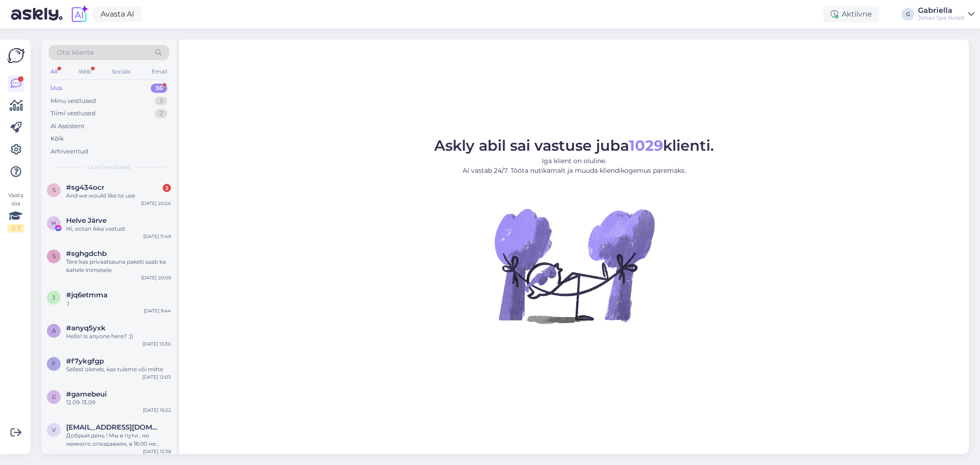 The height and width of the screenshot is (465, 980). Describe the element at coordinates (159, 88) in the screenshot. I see `div: 36` at that location.